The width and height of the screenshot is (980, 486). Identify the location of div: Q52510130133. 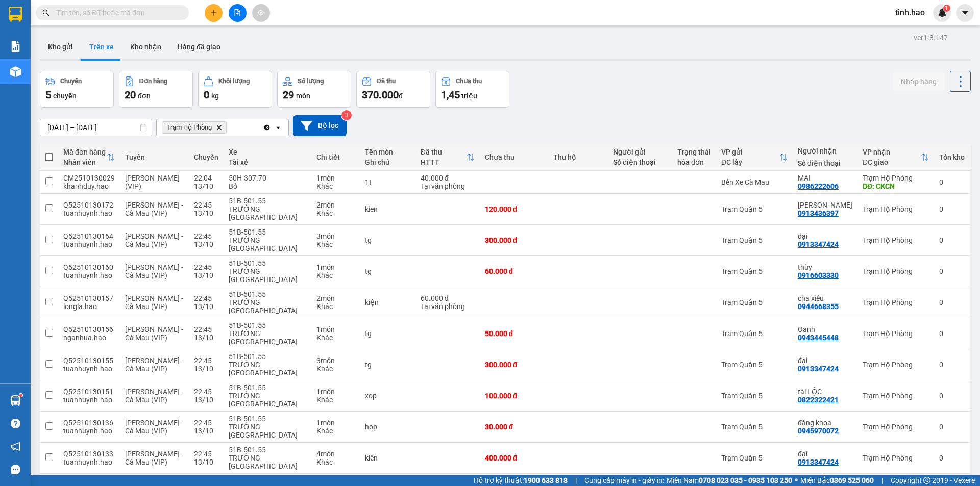
(89, 454).